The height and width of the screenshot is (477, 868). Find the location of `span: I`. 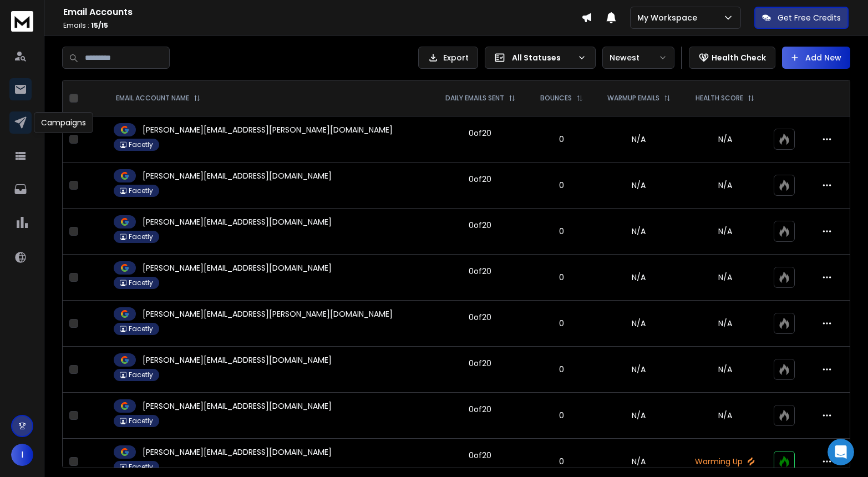

span: I is located at coordinates (22, 455).